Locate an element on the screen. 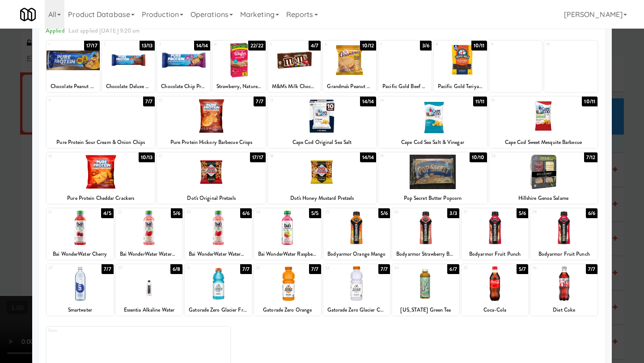 The width and height of the screenshot is (644, 363). div: Pacific Gold Beef Jerky Original is located at coordinates (405, 86).